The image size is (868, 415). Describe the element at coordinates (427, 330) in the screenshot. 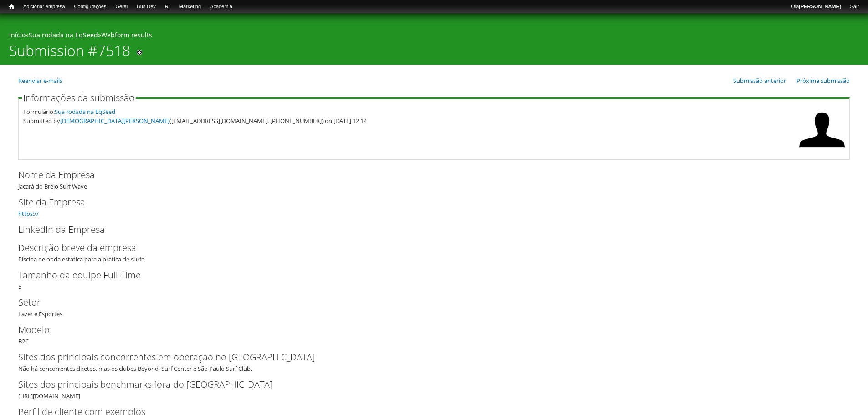

I see `label: Modelo` at that location.